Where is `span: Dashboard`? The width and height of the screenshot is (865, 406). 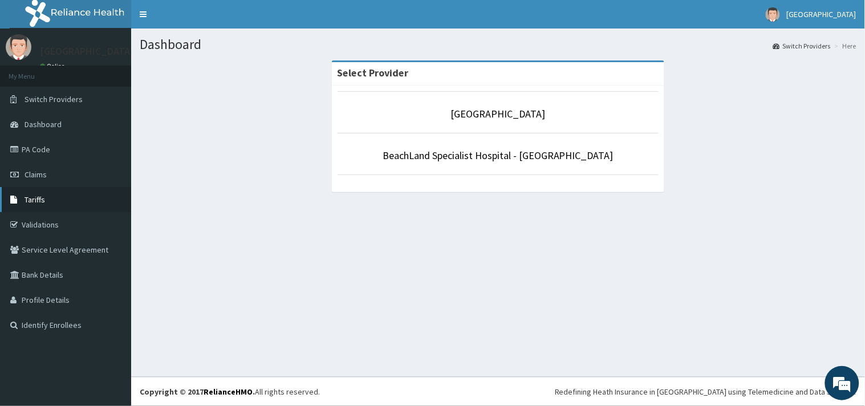 span: Dashboard is located at coordinates (43, 124).